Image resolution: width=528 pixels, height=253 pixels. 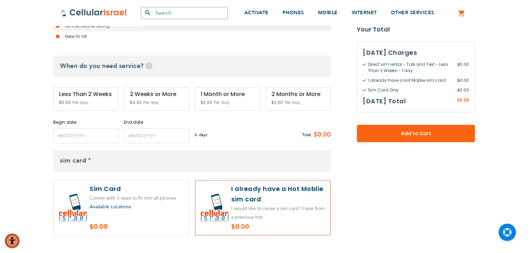 I want to click on label: Begin date, so click(x=86, y=123).